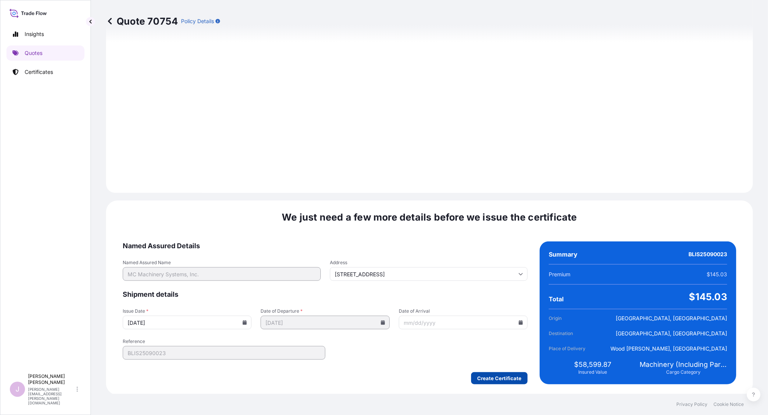 The width and height of the screenshot is (768, 415). Describe the element at coordinates (570, 318) in the screenshot. I see `span: Origin` at that location.